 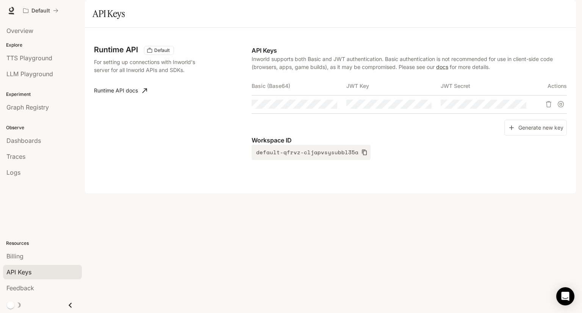 What do you see at coordinates (409, 63) in the screenshot?
I see `p: Inworld supports both Basic and JWT authentication. Basic authentication is not recommended for u...` at bounding box center [409, 63].